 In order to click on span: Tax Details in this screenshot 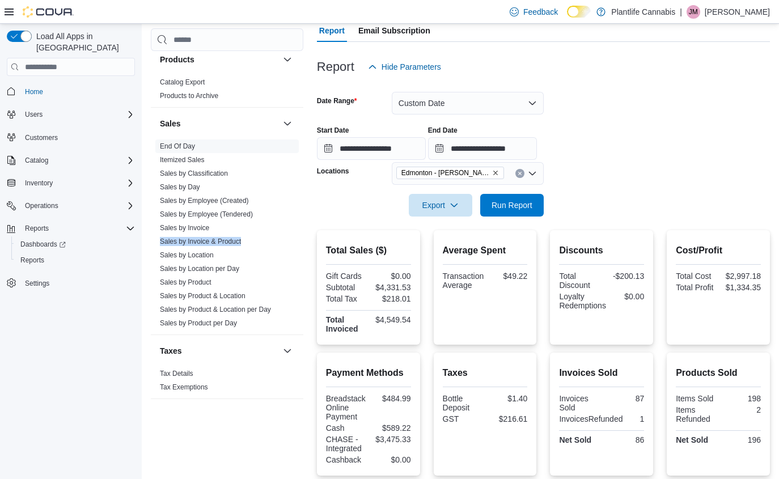, I will do `click(176, 374)`.